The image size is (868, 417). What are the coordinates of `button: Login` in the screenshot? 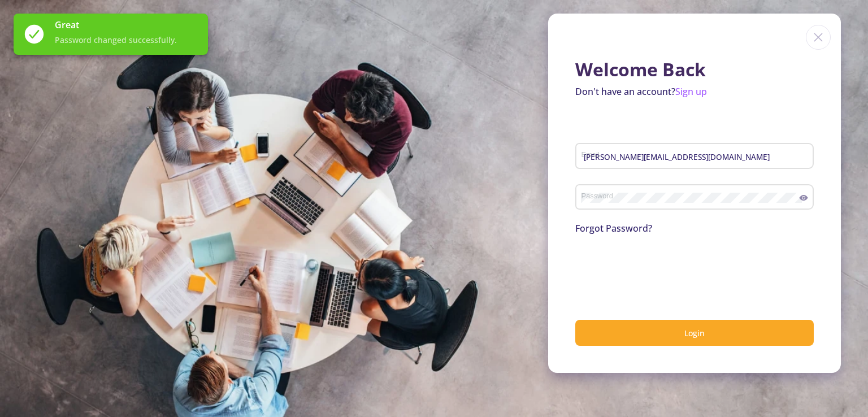 It's located at (695, 332).